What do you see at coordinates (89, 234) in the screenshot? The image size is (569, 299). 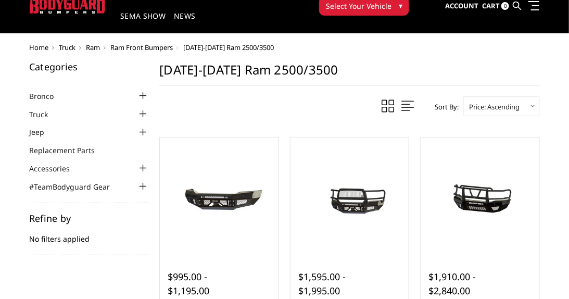 I see `div: No filters applied` at bounding box center [89, 234].